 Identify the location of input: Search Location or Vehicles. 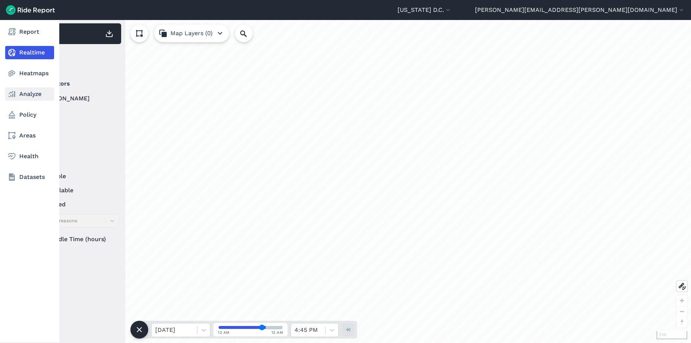
(250, 33).